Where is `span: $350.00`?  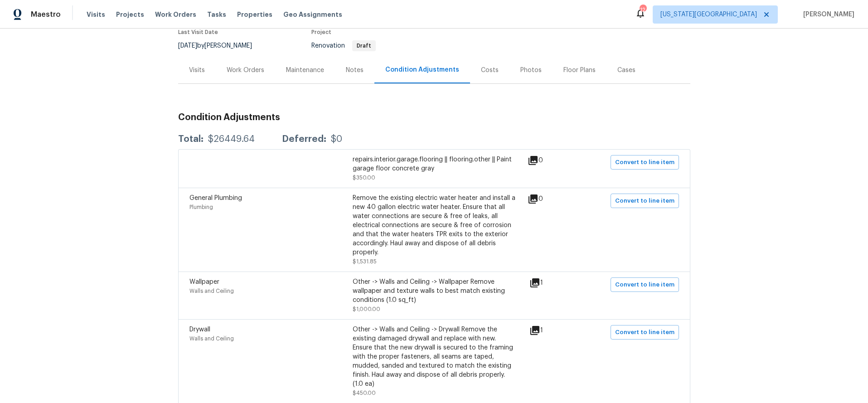
span: $350.00 is located at coordinates (364, 177).